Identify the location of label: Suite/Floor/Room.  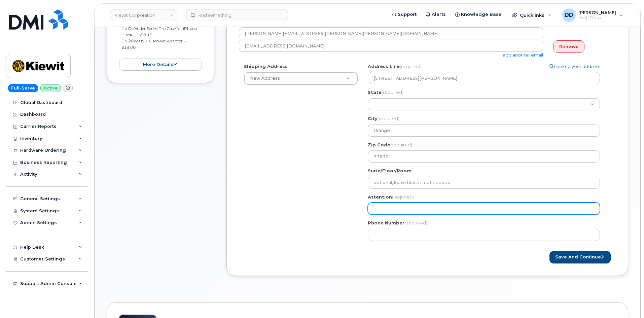
(390, 171).